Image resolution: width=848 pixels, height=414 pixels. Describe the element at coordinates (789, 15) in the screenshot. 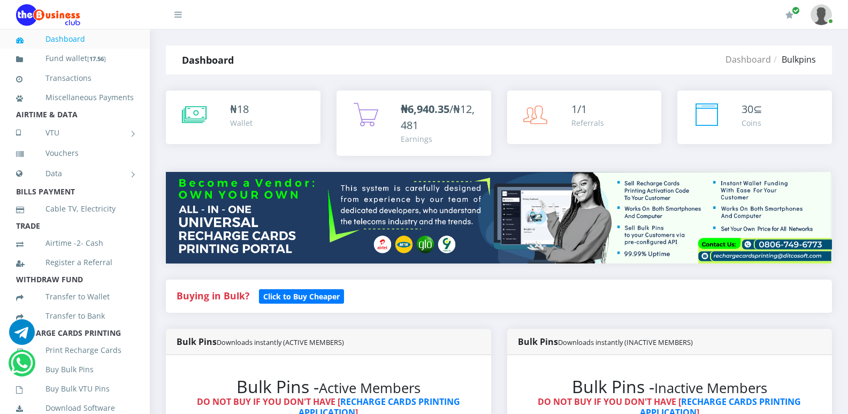

I see `i: Renew/Upgrade Subscription` at that location.